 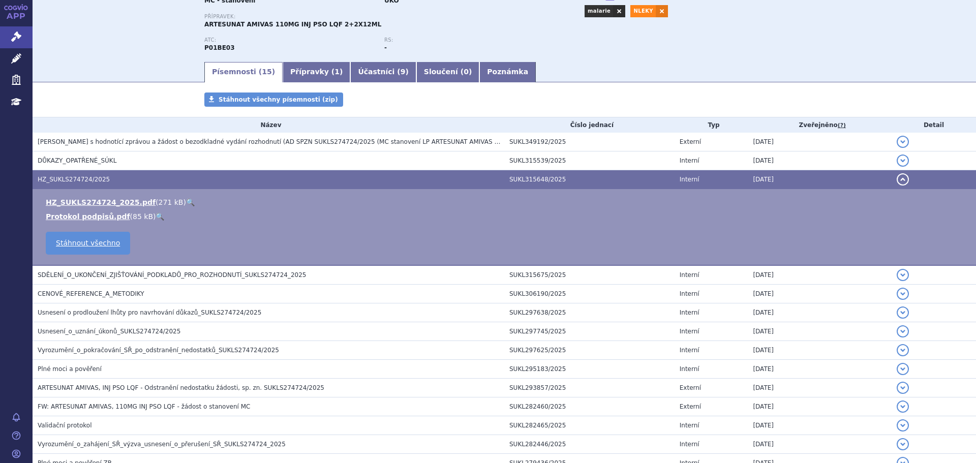 I want to click on a: HZ_SUKLS274724_2025.pdf, so click(x=101, y=202).